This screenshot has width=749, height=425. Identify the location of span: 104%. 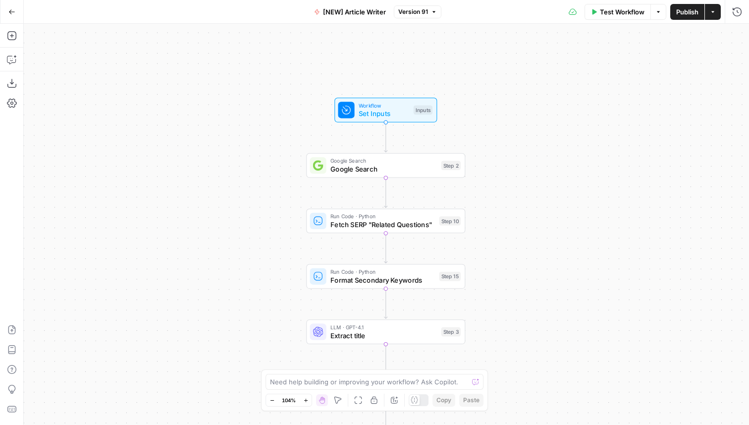
(289, 400).